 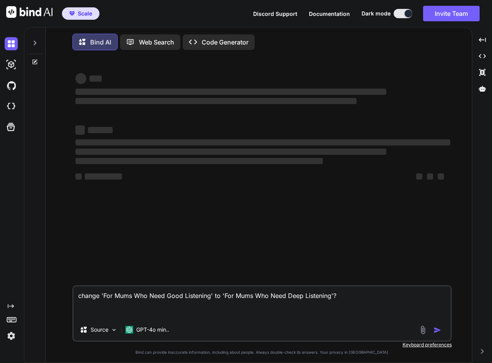 What do you see at coordinates (29, 12) in the screenshot?
I see `img: Bind AI` at bounding box center [29, 12].